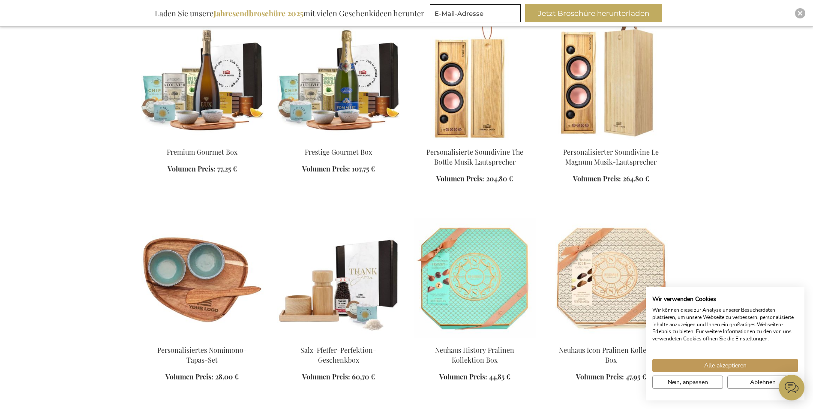 This screenshot has height=409, width=813. I want to click on span: Alle akzeptieren, so click(725, 365).